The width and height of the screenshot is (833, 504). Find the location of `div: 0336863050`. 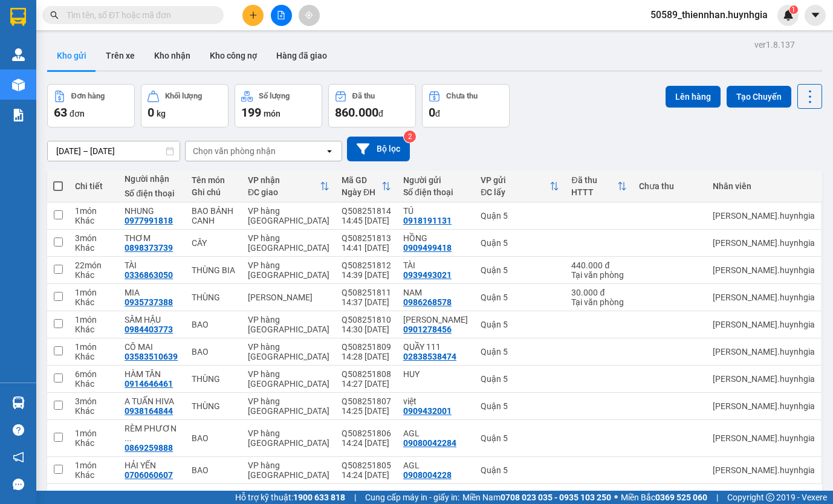

div: 0336863050 is located at coordinates (149, 275).